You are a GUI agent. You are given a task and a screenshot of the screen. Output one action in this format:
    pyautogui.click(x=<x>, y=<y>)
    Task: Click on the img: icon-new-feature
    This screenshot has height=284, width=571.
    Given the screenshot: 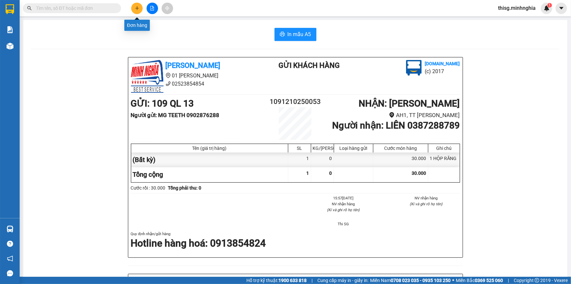 What is the action you would take?
    pyautogui.click(x=547, y=8)
    